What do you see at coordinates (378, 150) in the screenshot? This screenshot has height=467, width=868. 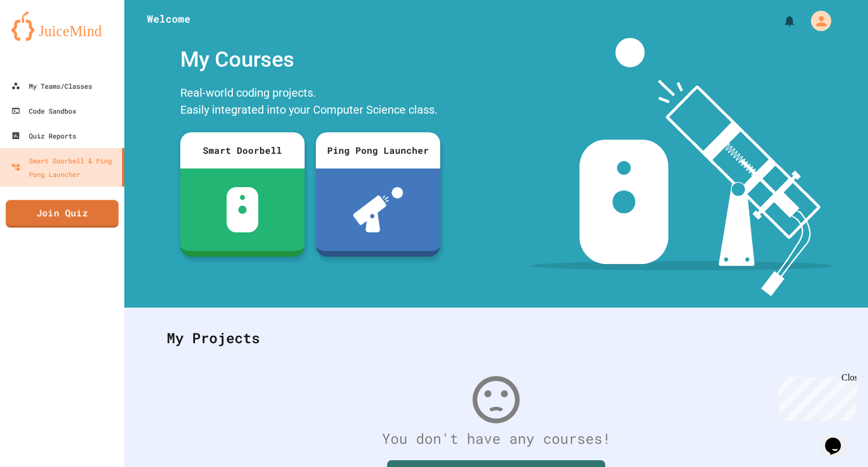 I see `div: Ping Pong Launcher` at bounding box center [378, 150].